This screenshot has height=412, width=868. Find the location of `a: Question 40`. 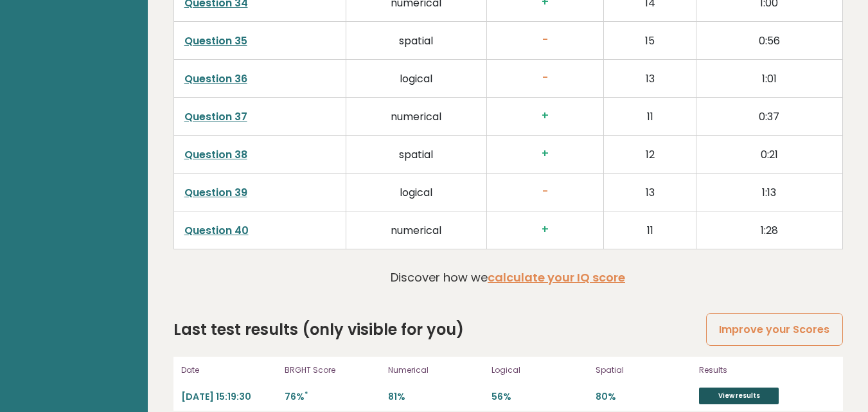

a: Question 40 is located at coordinates (216, 230).